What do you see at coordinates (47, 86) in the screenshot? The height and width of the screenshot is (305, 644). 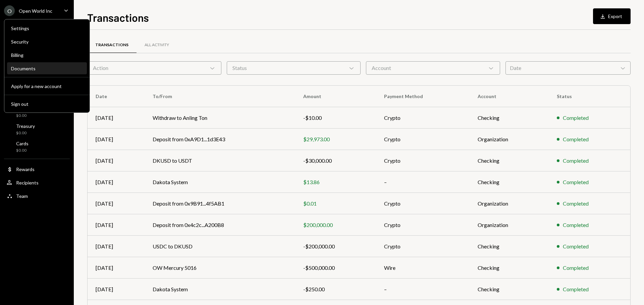 I see `button: Apply for a new account` at bounding box center [47, 86].